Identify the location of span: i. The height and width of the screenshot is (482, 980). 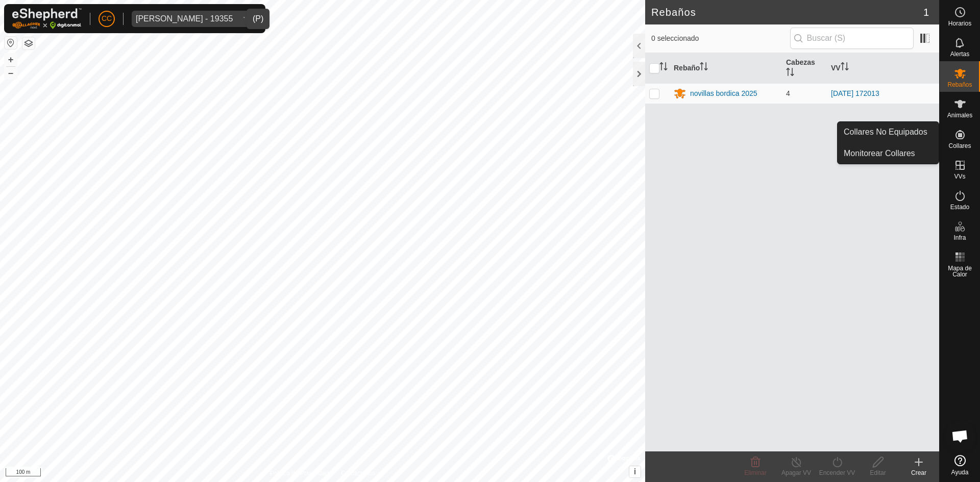
(635, 471).